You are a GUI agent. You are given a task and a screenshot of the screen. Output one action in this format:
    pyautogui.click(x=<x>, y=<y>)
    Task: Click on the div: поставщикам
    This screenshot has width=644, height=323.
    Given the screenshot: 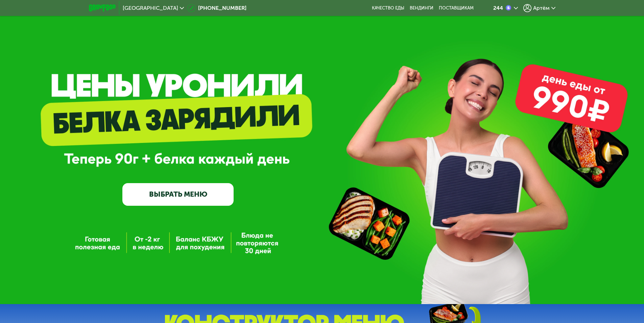 What is the action you would take?
    pyautogui.click(x=456, y=8)
    